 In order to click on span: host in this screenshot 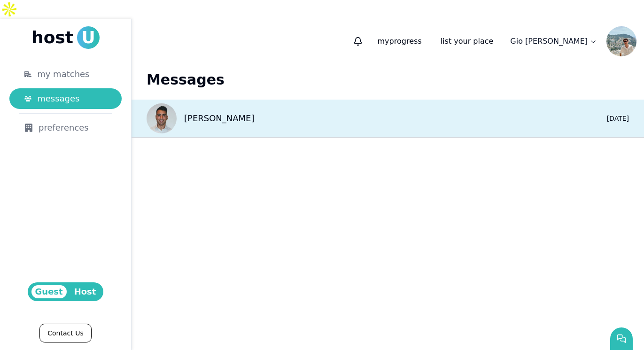, I will do `click(52, 37)`.